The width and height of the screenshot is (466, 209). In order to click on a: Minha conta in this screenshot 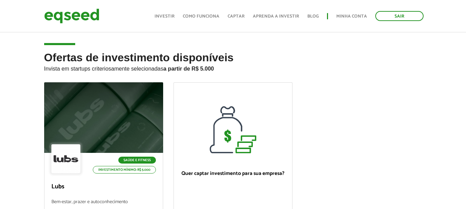, I will do `click(351, 16)`.